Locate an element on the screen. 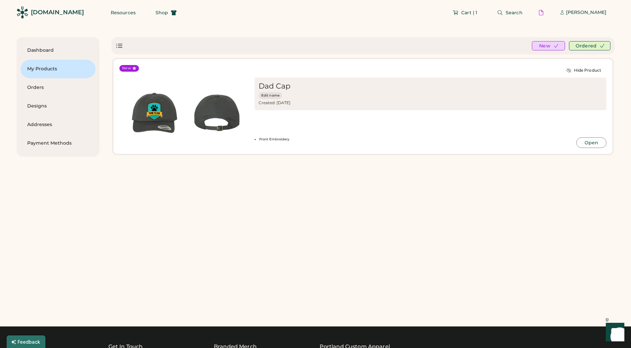  button: Hide Product is located at coordinates (583, 70).